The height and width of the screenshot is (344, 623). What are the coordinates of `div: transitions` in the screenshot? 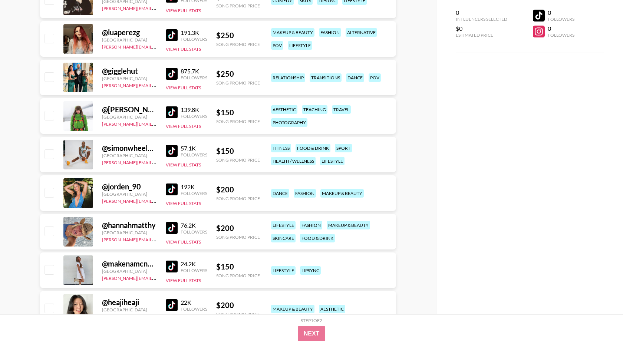 It's located at (326, 77).